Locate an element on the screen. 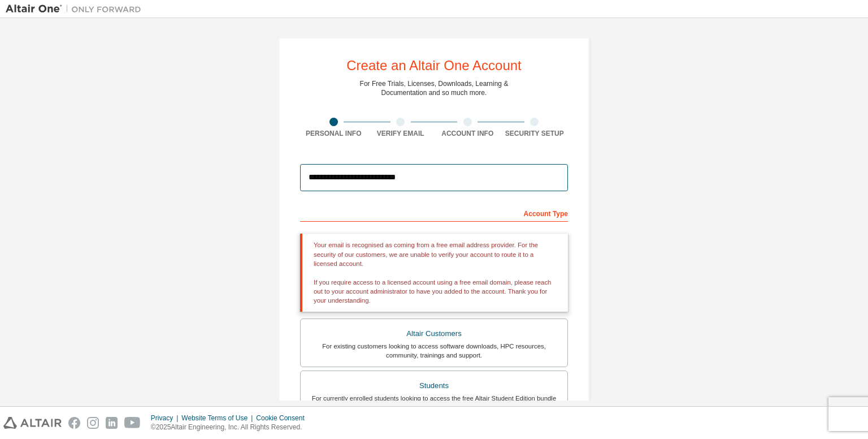  div: Cookie Consent is located at coordinates (283, 418).